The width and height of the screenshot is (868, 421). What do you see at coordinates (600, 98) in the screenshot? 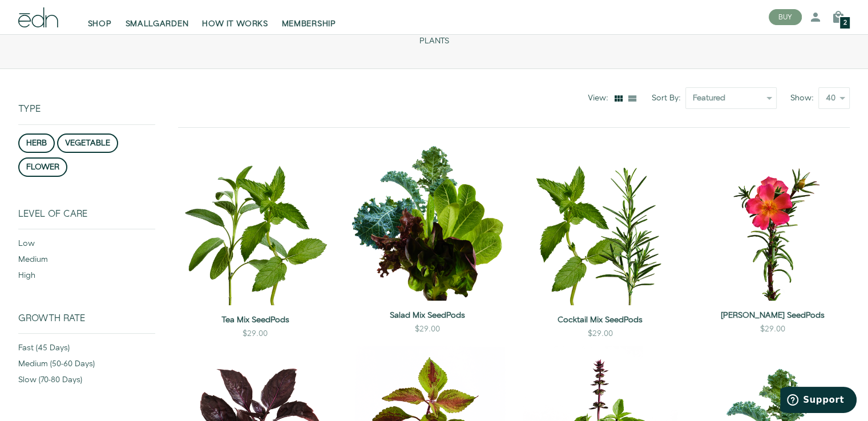
I see `div: View:` at bounding box center [600, 98].